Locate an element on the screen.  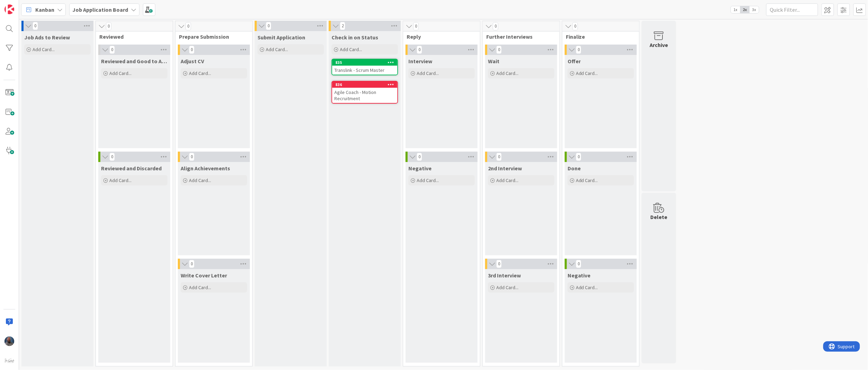
img: JS is located at coordinates (9, 341).